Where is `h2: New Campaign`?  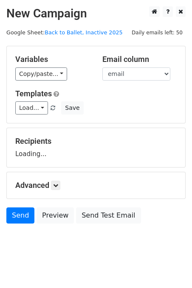
h2: New Campaign is located at coordinates (96, 14).